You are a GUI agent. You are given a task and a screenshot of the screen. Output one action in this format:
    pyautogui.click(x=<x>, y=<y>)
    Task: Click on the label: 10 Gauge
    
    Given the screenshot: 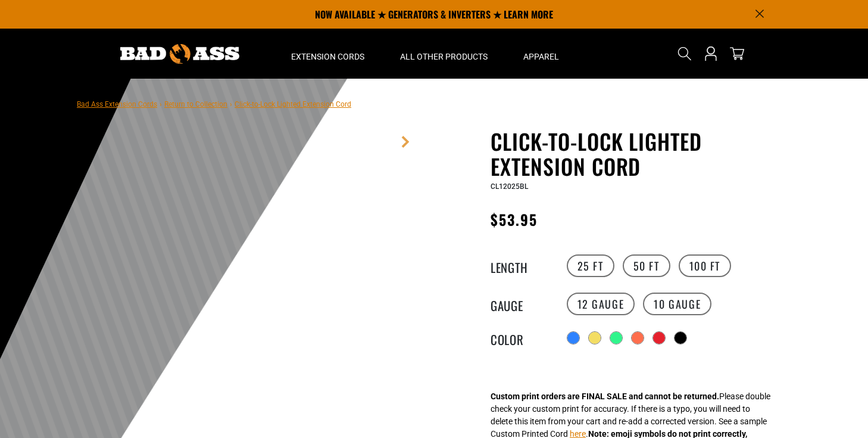 What is the action you would take?
    pyautogui.click(x=677, y=304)
    